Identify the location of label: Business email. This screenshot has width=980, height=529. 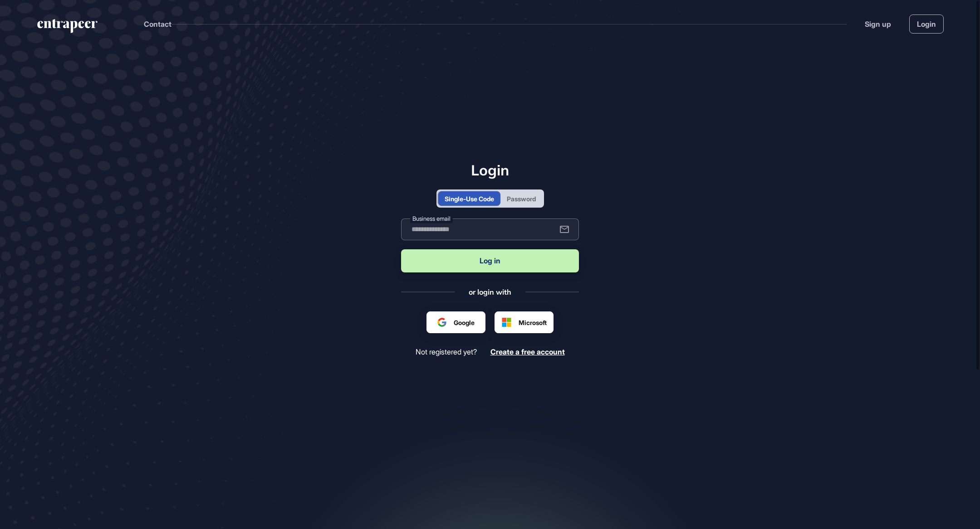
(431, 219).